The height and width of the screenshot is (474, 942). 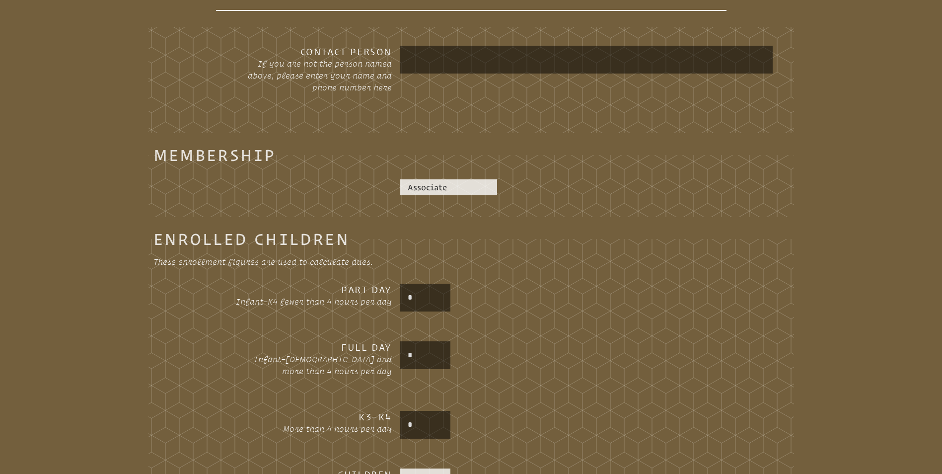 What do you see at coordinates (312, 347) in the screenshot?
I see `h3: Full Day` at bounding box center [312, 347].